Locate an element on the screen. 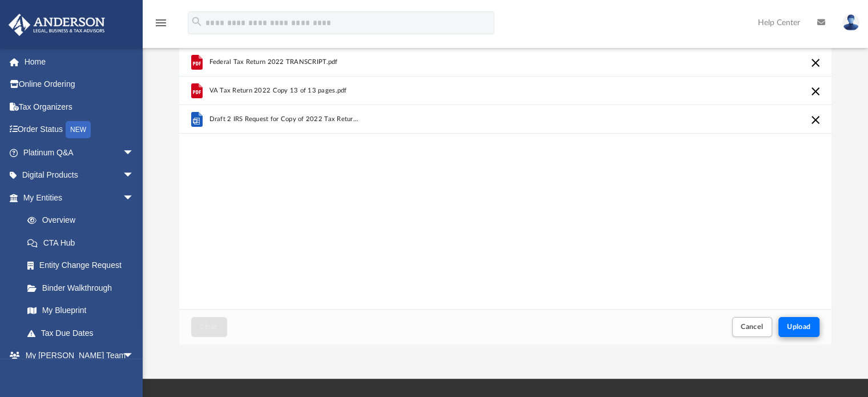 This screenshot has width=868, height=397. a: Tax Organizers is located at coordinates (79, 107).